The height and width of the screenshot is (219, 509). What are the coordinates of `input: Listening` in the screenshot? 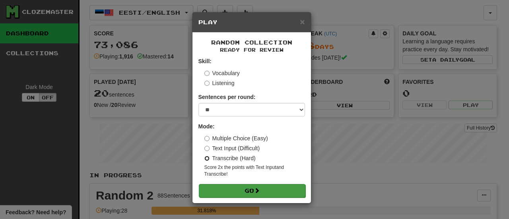 It's located at (207, 83).